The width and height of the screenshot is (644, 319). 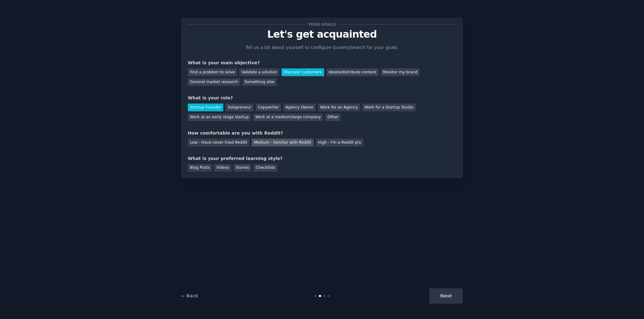 I want to click on div: Videos, so click(x=223, y=168).